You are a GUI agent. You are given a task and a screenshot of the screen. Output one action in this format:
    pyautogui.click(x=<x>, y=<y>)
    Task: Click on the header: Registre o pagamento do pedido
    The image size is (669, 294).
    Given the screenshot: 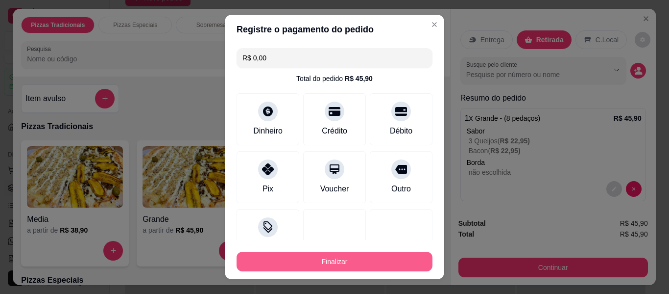 What is the action you would take?
    pyautogui.click(x=335, y=29)
    